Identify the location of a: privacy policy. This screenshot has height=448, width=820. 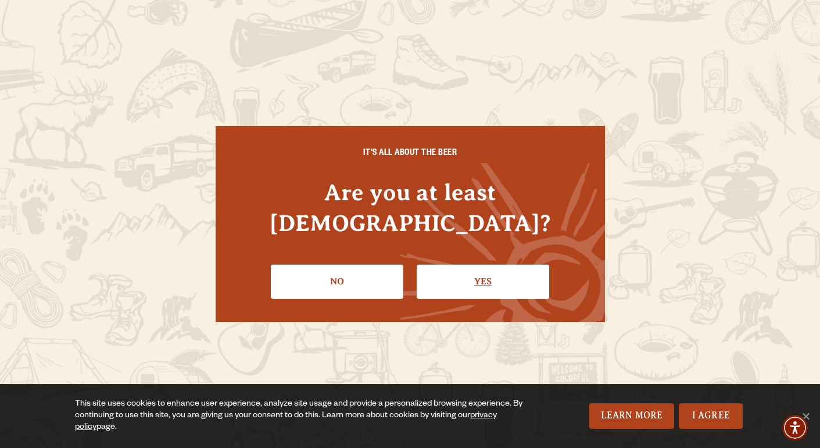
(286, 422).